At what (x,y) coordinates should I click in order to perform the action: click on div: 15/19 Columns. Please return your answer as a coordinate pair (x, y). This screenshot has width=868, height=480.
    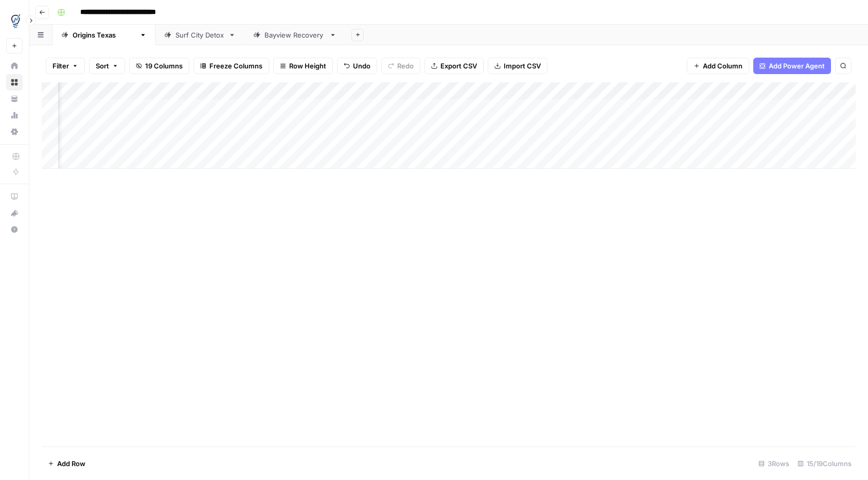
    Looking at the image, I should click on (824, 463).